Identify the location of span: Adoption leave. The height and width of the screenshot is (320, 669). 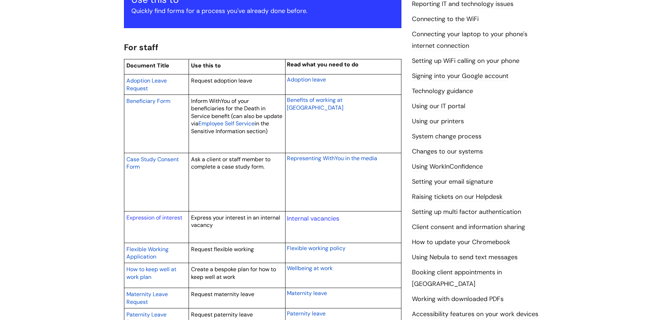
(306, 79).